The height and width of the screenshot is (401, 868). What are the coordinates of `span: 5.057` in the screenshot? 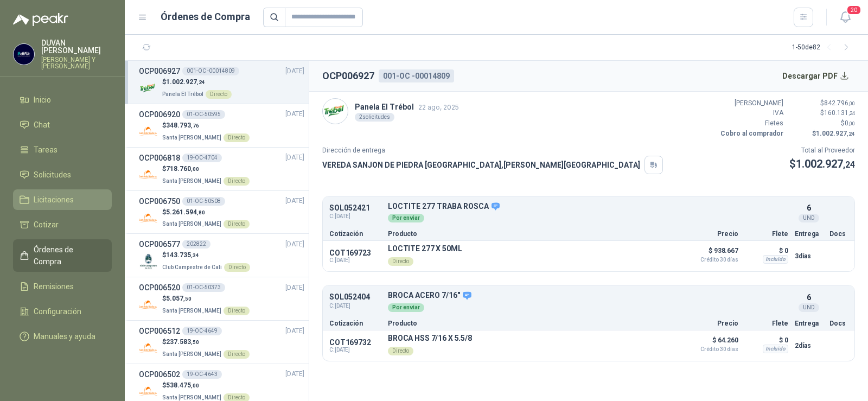 It's located at (179, 299).